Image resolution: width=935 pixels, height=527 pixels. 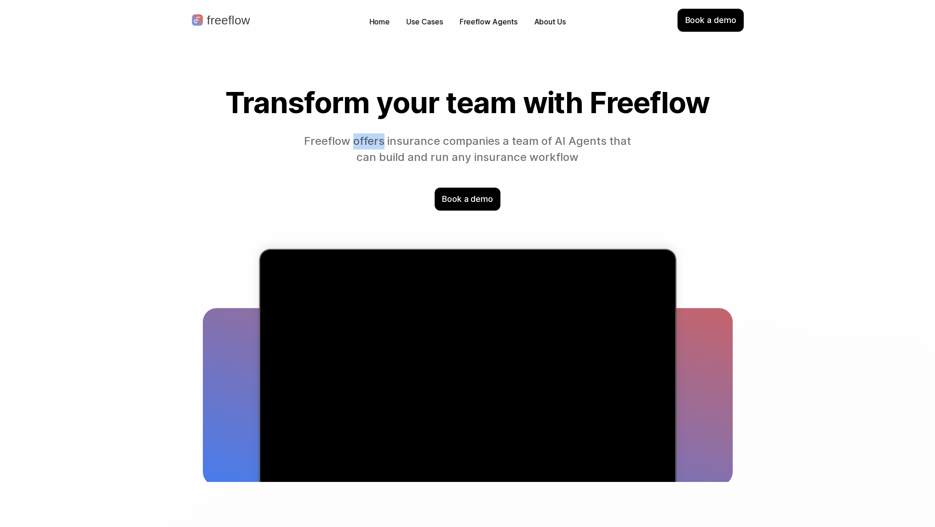 What do you see at coordinates (379, 22) in the screenshot?
I see `p: Home` at bounding box center [379, 22].